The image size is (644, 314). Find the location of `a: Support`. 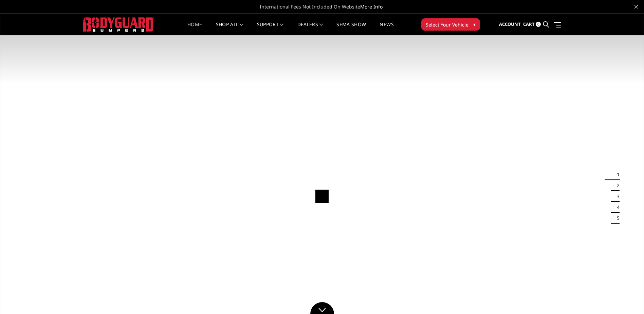

a: Support is located at coordinates (270, 29).